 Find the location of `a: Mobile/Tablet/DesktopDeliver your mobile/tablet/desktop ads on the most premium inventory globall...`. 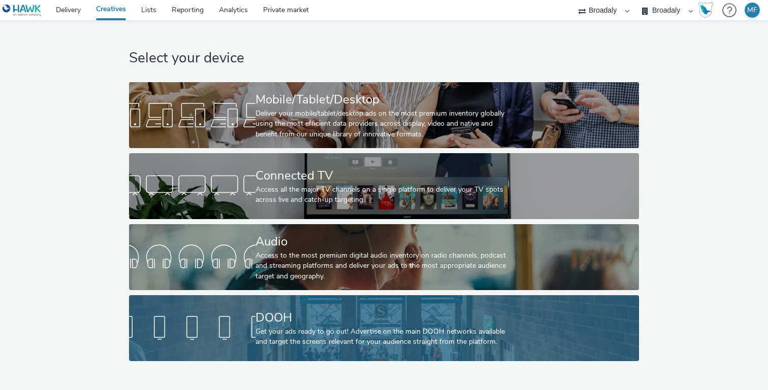

a: Mobile/Tablet/DesktopDeliver your mobile/tablet/desktop ads on the most premium inventory globall... is located at coordinates (383, 115).